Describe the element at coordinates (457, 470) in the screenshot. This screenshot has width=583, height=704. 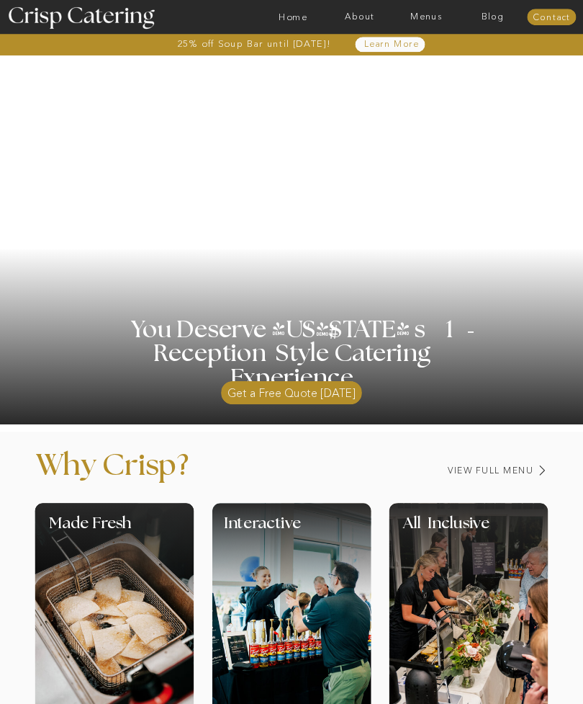
I see `h3: View Full Menu` at that location.